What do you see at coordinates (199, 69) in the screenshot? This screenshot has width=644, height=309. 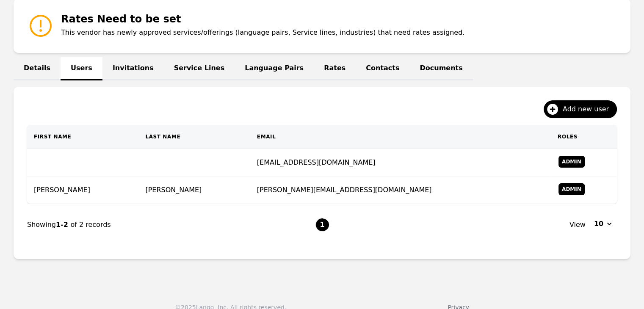 I see `a: Service Lines` at bounding box center [199, 69].